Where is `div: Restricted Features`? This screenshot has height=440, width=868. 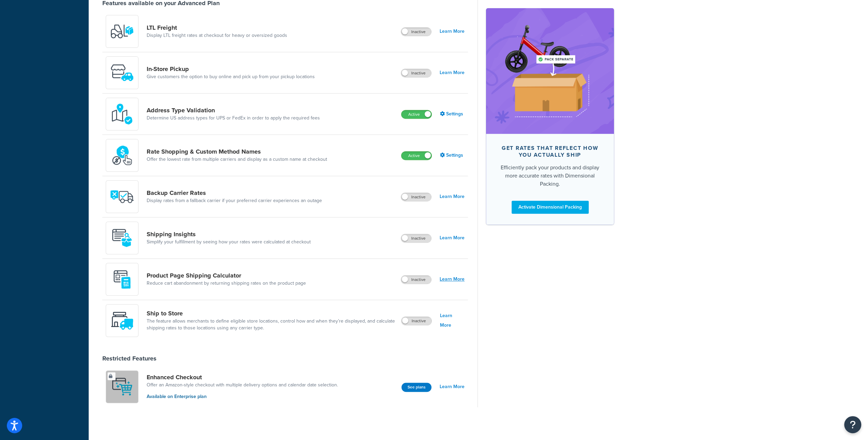
div: Restricted Features is located at coordinates (129, 358).